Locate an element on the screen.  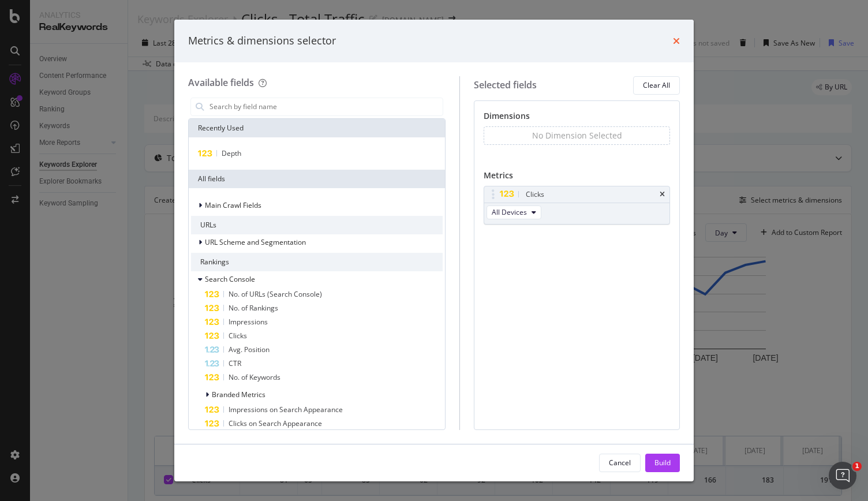
span: URL Scheme and Segmentation is located at coordinates (255, 242).